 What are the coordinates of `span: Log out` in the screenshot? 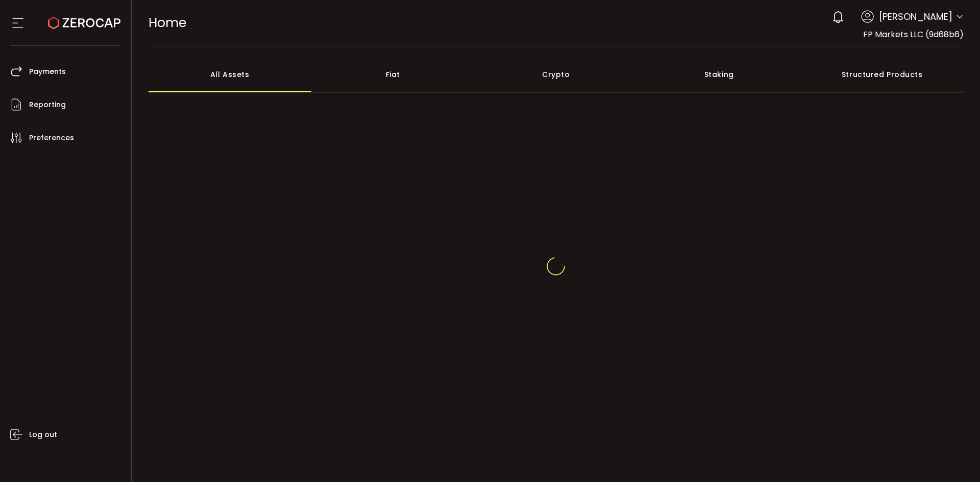 It's located at (43, 435).